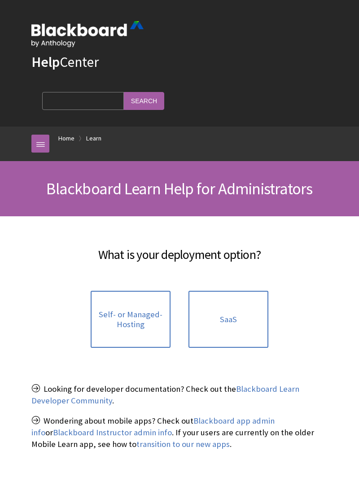 The image size is (359, 499). Describe the element at coordinates (66, 138) in the screenshot. I see `a: Home` at that location.